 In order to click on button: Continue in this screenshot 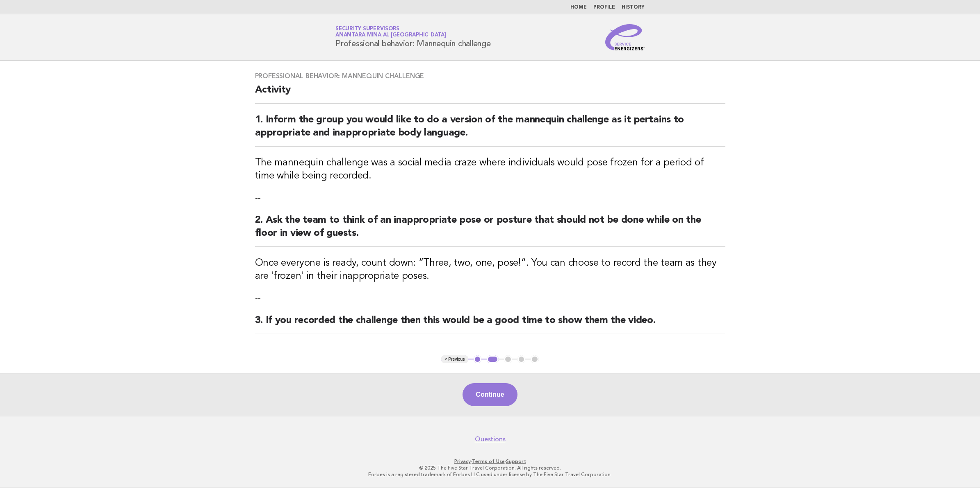, I will do `click(489, 394)`.